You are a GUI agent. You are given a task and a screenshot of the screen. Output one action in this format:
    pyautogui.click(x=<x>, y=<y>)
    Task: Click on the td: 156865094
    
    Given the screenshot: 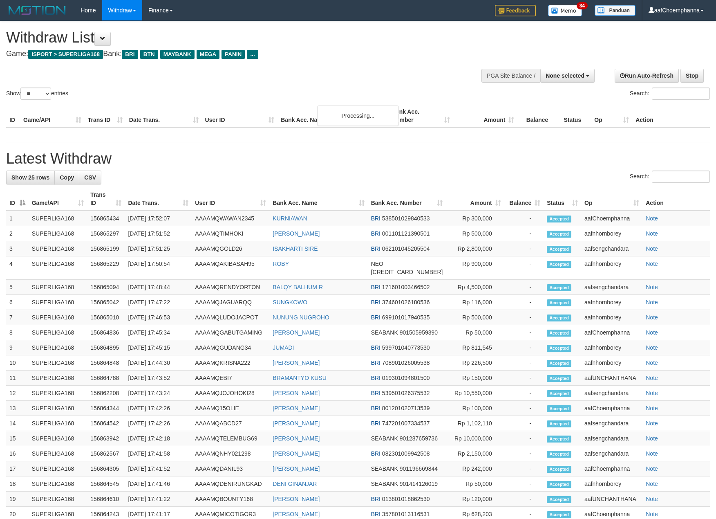 What is the action you would take?
    pyautogui.click(x=106, y=287)
    